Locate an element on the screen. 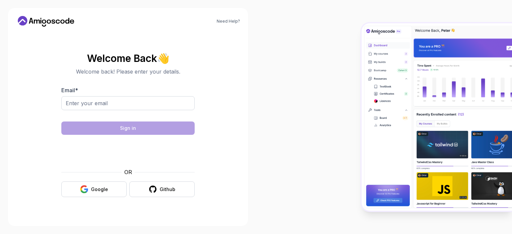 The image size is (512, 234). h2: Welcome Back is located at coordinates (128, 58).